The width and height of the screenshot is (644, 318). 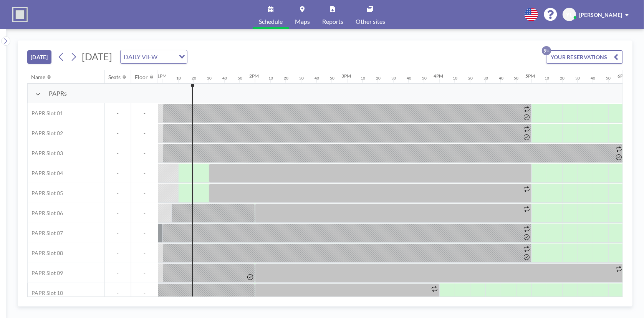 What do you see at coordinates (254, 76) in the screenshot?
I see `div: 2PM` at bounding box center [254, 76].